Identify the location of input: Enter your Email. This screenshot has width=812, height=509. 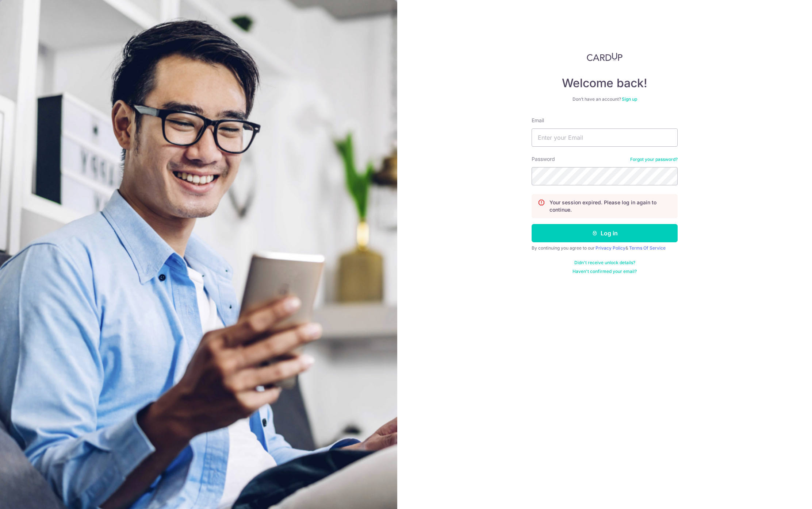
(605, 137).